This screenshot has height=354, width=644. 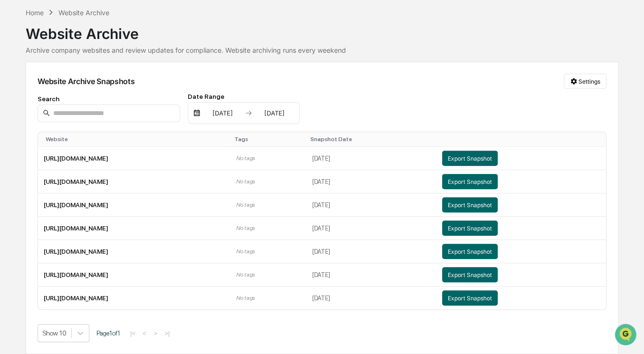 What do you see at coordinates (249, 113) in the screenshot?
I see `img: arrow right` at bounding box center [249, 113].